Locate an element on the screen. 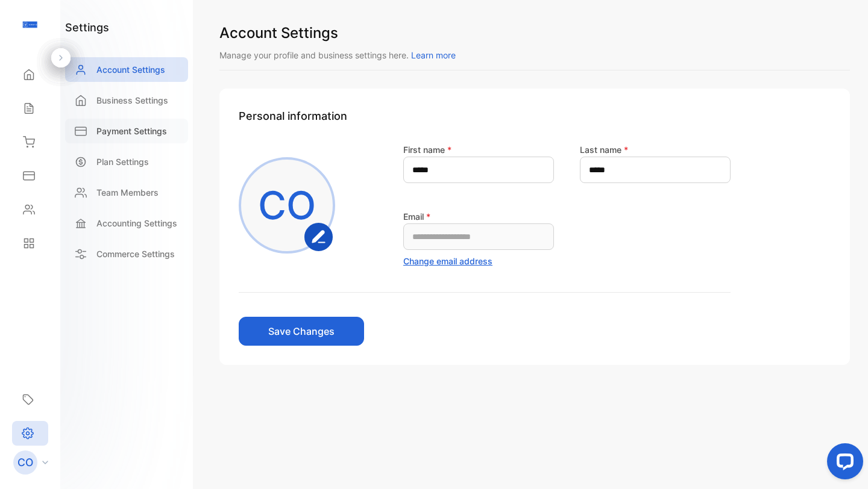  p: Account Settings is located at coordinates (131, 69).